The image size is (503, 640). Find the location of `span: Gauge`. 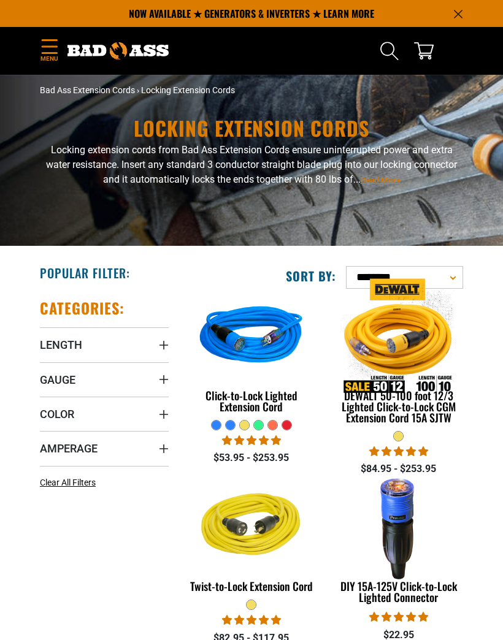

span: Gauge is located at coordinates (58, 379).